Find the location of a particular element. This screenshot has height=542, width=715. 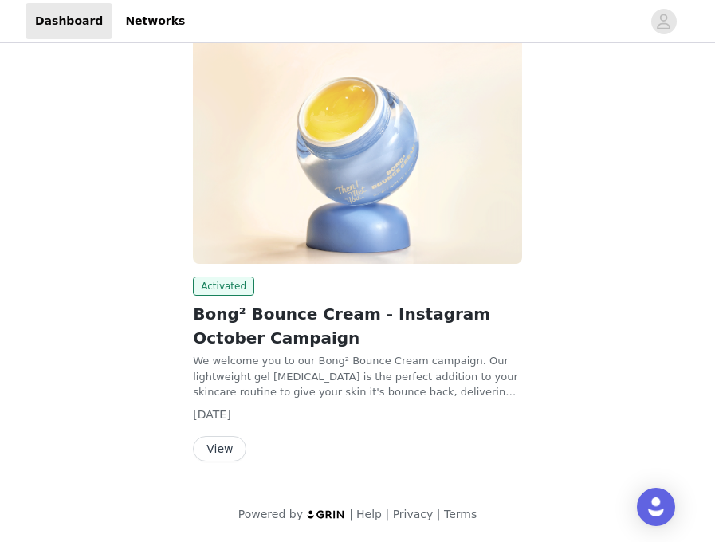

span: Activated is located at coordinates (223, 286).